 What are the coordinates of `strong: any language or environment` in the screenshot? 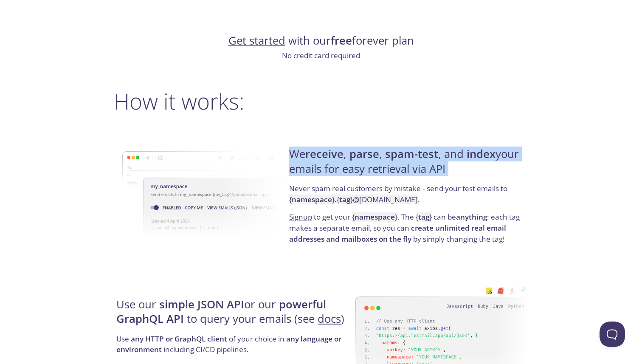 It's located at (229, 344).